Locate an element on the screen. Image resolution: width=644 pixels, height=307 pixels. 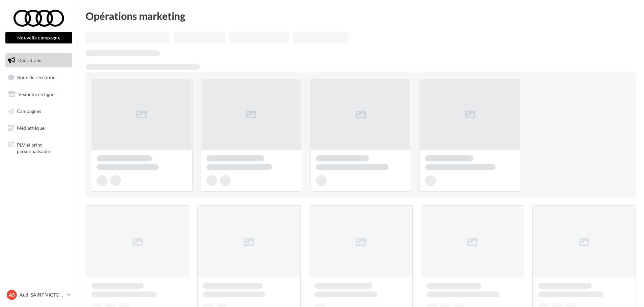
span: Boîte de réception is located at coordinates (36, 77).